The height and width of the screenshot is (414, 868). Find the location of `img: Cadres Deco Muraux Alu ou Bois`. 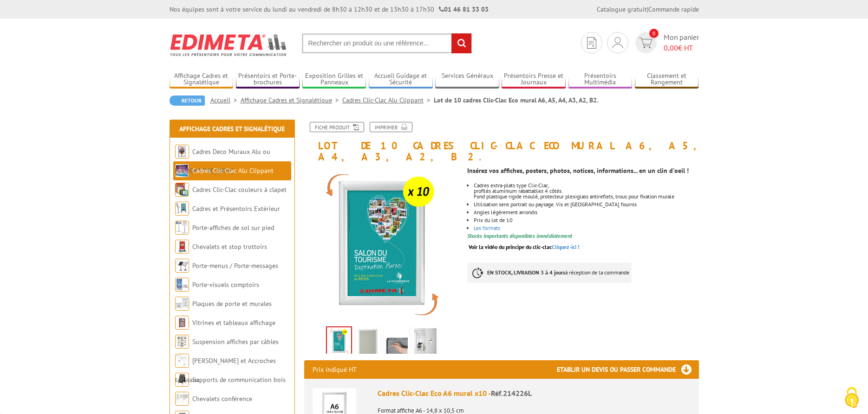

img: Cadres Deco Muraux Alu ou Bois is located at coordinates (182, 152).